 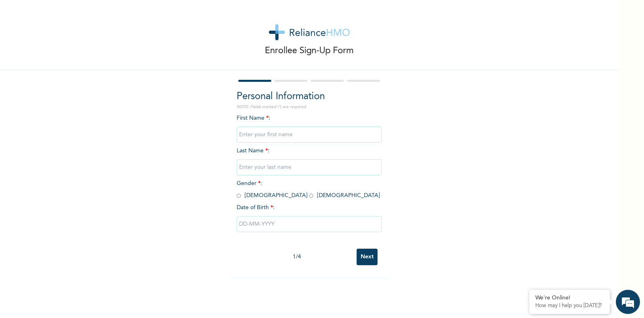 I want to click on img: logo, so click(x=309, y=32).